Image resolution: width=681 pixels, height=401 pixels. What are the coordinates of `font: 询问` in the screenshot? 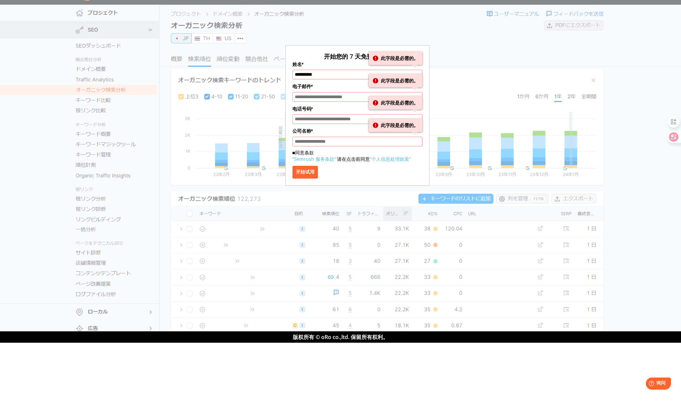 It's located at (40, 8).